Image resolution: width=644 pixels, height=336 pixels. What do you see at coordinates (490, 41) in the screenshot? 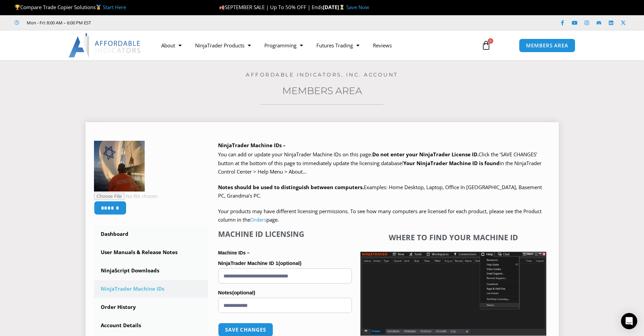
I see `span: 0` at bounding box center [490, 41].